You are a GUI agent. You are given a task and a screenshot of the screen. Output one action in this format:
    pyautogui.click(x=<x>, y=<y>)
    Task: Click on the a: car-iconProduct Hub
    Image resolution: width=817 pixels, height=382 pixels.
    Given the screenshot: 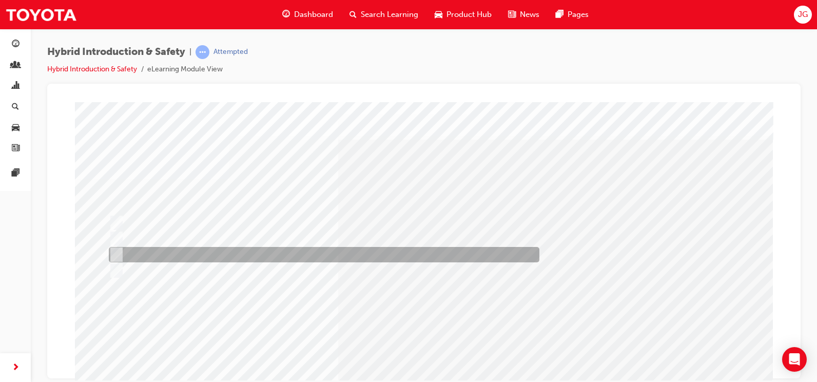 What is the action you would take?
    pyautogui.click(x=463, y=14)
    